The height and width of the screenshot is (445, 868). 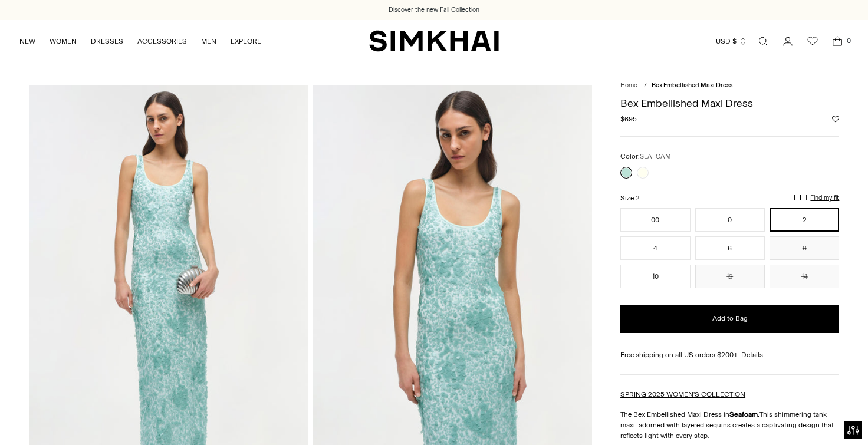 I want to click on a: SPRING 2025 WOMEN'S COLLECTION, so click(x=682, y=394).